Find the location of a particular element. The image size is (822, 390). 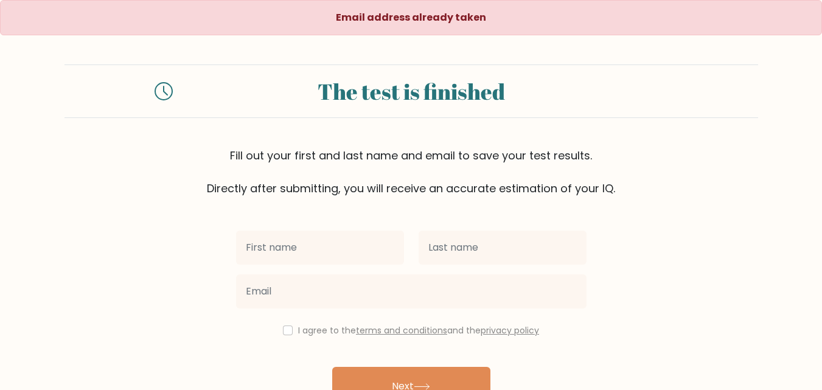

input: First name is located at coordinates (320, 248).